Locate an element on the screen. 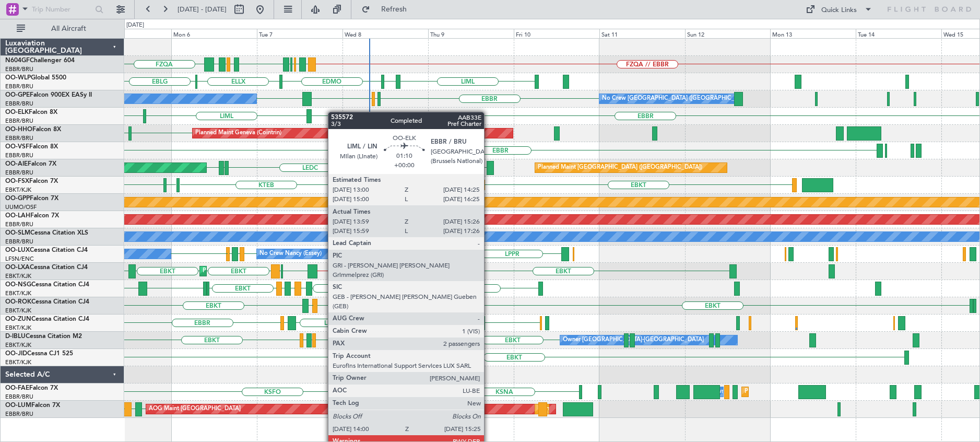  span: OO-FSX is located at coordinates (17, 181).